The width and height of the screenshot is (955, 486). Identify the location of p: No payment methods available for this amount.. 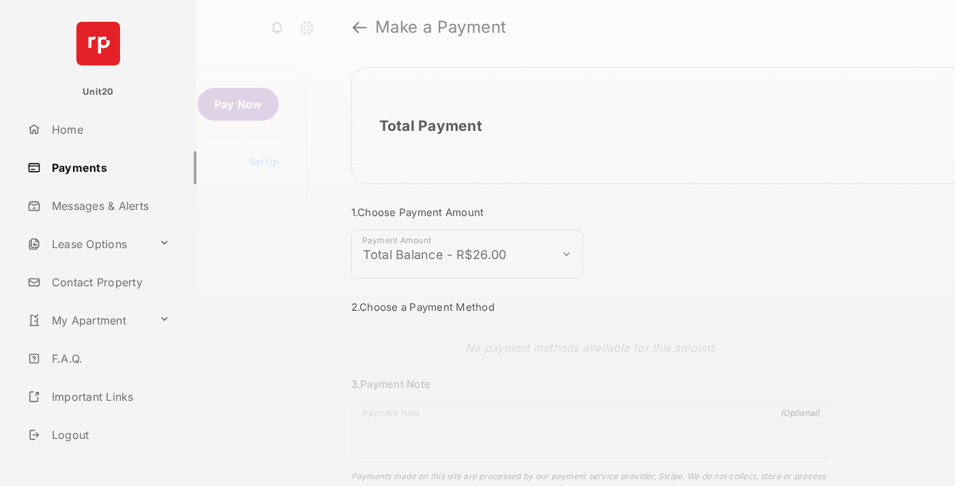
(591, 348).